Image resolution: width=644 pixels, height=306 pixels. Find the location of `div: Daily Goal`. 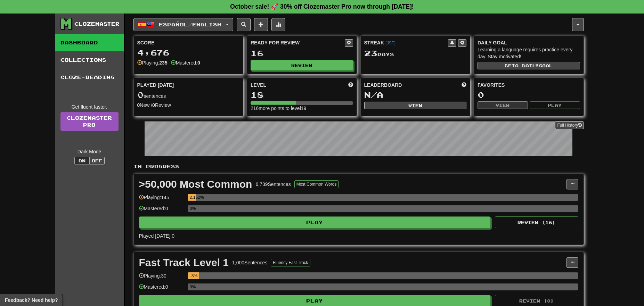

div: Daily Goal is located at coordinates (529, 42).